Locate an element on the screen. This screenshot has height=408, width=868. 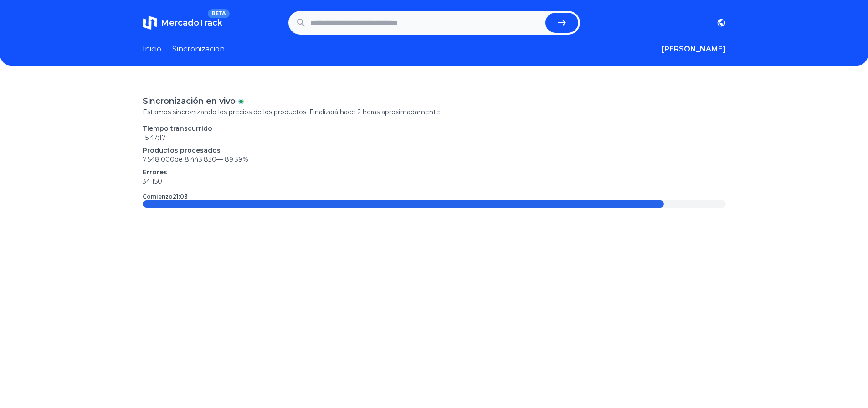
p: Estamos sincronizando los precios de los productos. Finalizará hace 2 horas aproximadamente. is located at coordinates (434, 112).